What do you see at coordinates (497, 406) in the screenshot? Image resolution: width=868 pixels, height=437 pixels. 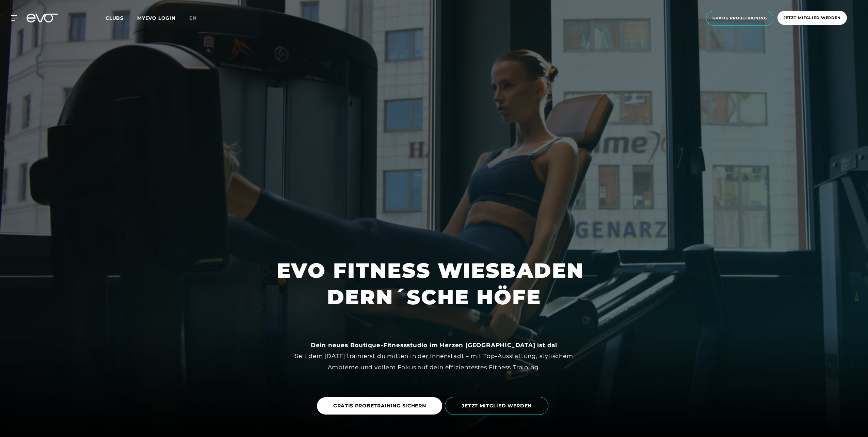 I see `span: JETZT MITGLIED WERDEN` at bounding box center [497, 406].